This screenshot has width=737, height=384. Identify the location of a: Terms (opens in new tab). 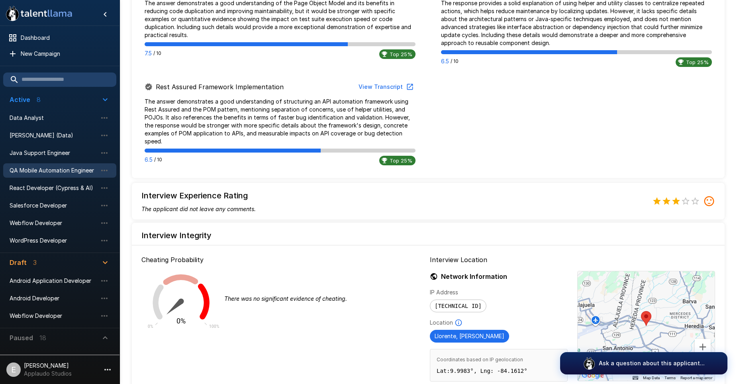
(670, 378).